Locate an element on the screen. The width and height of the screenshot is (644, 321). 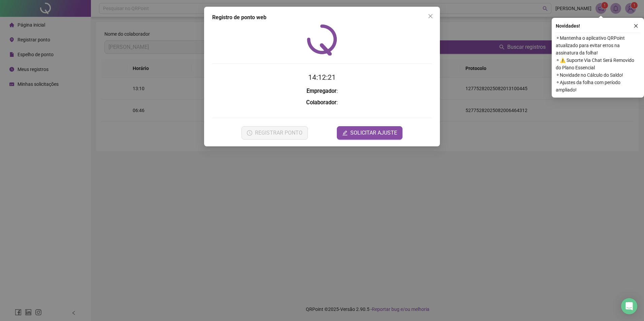
span: ⚬ Mantenha o aplicativo QRPoint atualizado para evitar erros na assinatura da folha! is located at coordinates (598, 46).